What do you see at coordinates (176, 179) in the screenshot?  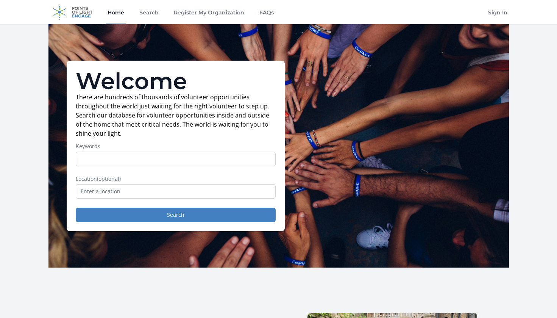 I see `label: Location` at bounding box center [176, 179].